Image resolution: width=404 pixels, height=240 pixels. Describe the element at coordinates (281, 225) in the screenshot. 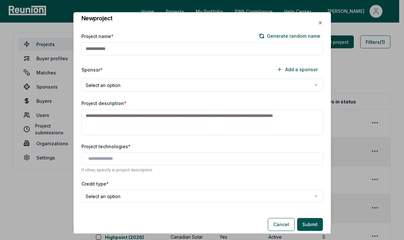

I see `button: Cancel` at that location.